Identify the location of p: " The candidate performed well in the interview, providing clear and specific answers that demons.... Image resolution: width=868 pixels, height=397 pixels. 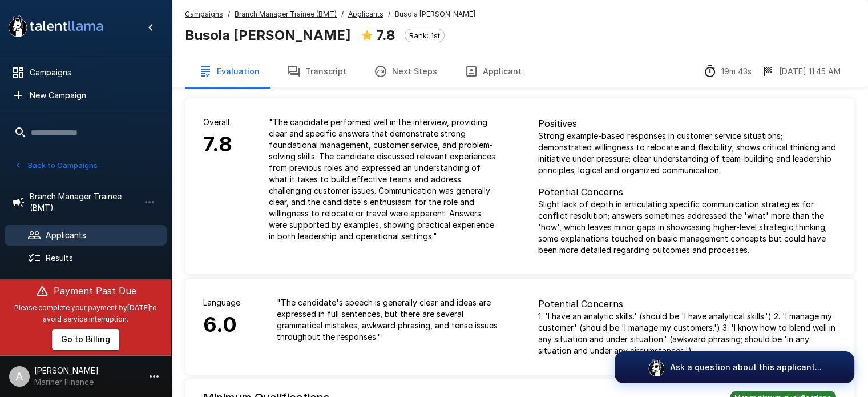
(385, 180).